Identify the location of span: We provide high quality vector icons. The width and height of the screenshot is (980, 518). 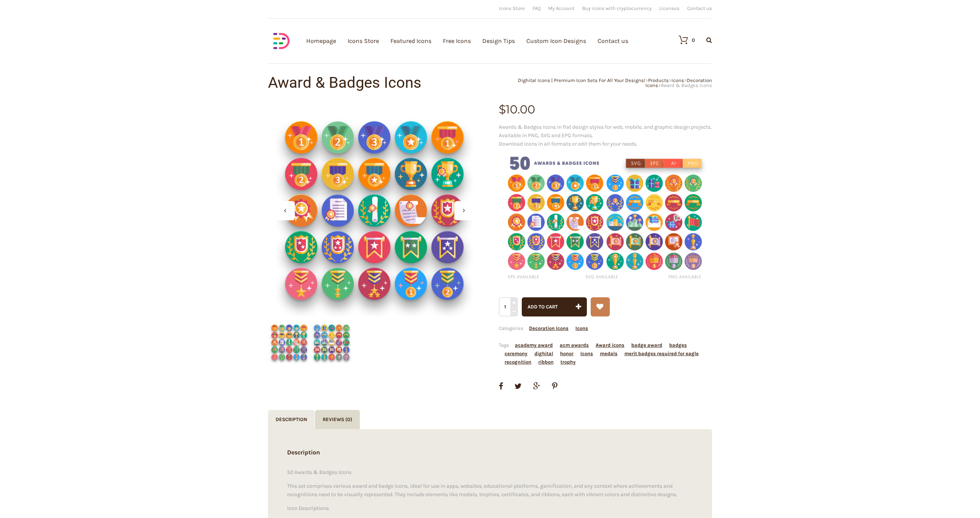
(310, 8).